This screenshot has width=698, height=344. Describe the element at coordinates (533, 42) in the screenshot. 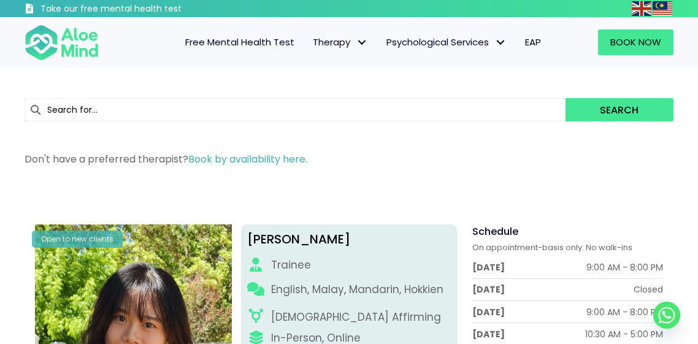

I see `span: EAP` at that location.